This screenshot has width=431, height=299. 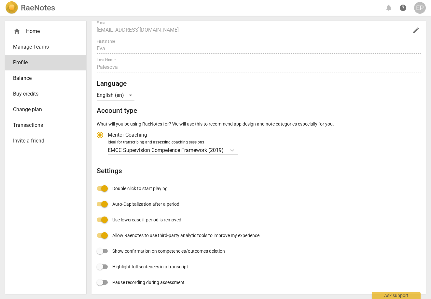 What do you see at coordinates (396, 295) in the screenshot?
I see `div: Ask support` at bounding box center [396, 295].